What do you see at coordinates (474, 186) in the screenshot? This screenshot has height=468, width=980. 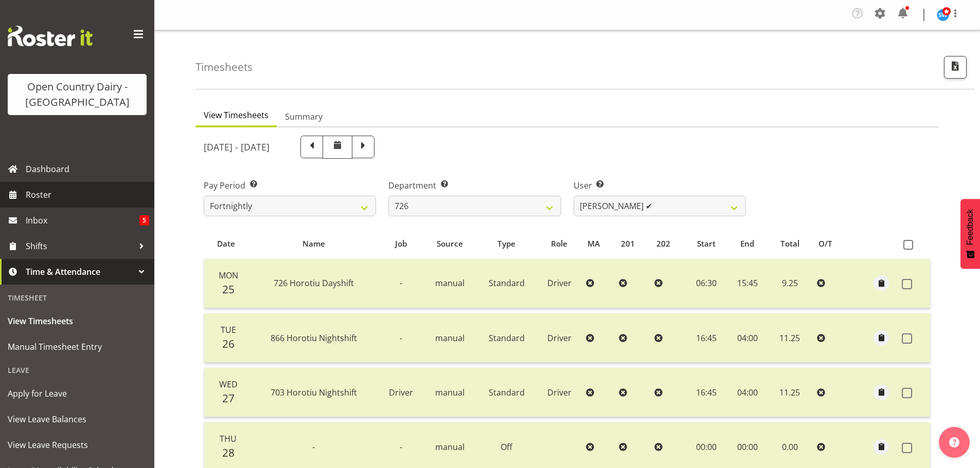 I see `label: Department` at bounding box center [474, 186].